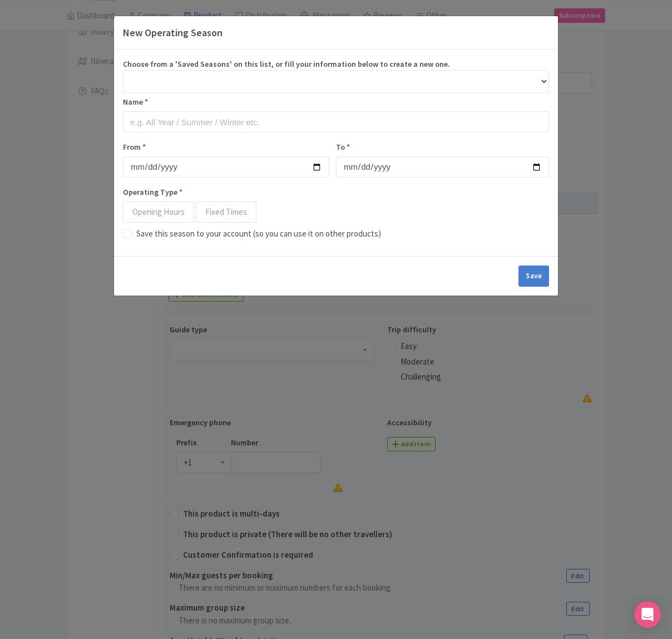 The image size is (672, 639). I want to click on label: Operating Type, so click(336, 192).